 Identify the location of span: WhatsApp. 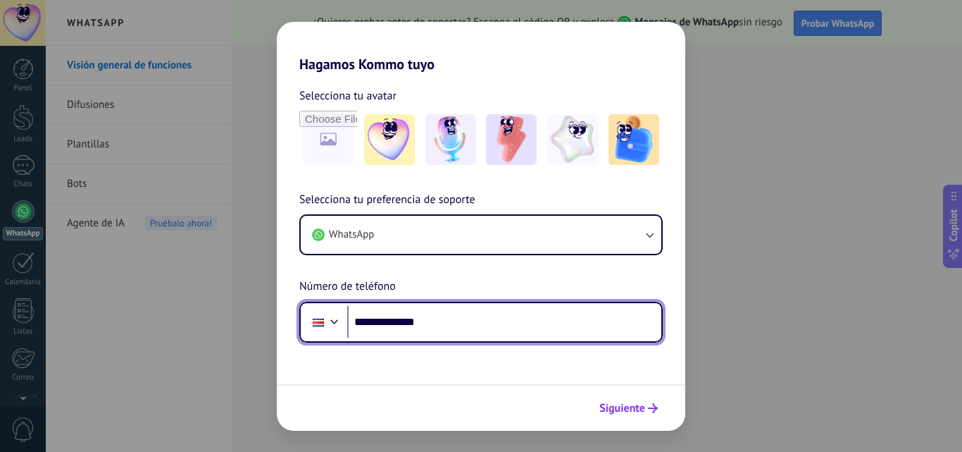
(352, 235).